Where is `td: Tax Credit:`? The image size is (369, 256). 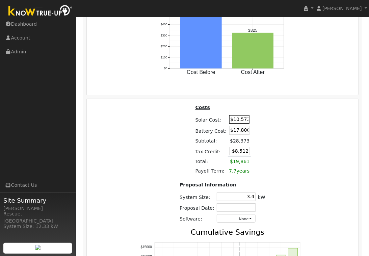
td: Tax Credit: is located at coordinates (211, 151).